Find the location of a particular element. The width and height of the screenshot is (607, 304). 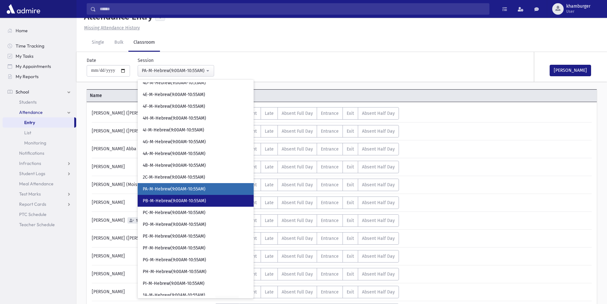

a: Classroom is located at coordinates (144, 43).